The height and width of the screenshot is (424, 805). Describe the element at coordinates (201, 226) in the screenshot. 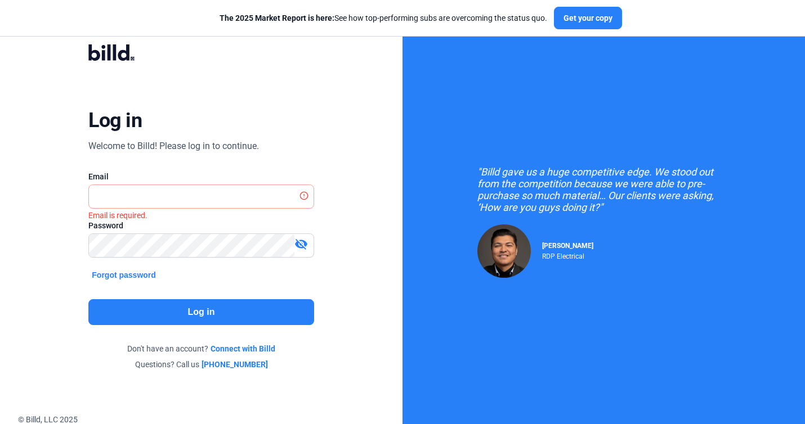

I see `div: Password` at that location.